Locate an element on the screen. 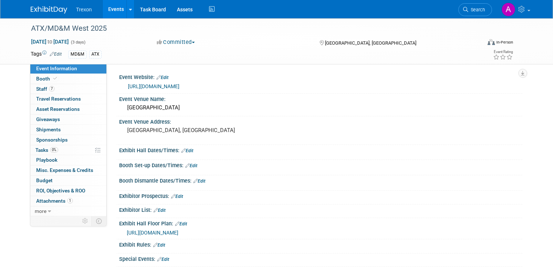  div: Exhibitor Prospectus: is located at coordinates (320, 195).